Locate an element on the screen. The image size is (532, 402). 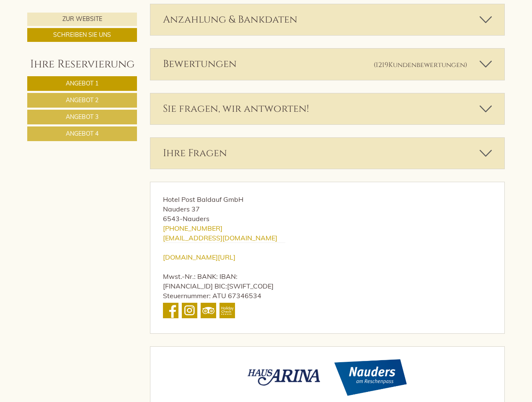
span: Nauders is located at coordinates (196, 218).